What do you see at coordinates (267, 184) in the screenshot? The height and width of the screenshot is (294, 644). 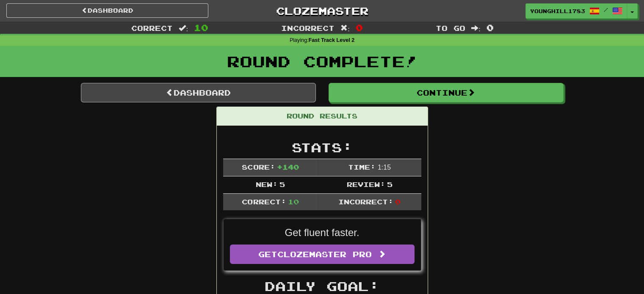 I see `span: New:` at bounding box center [267, 184].